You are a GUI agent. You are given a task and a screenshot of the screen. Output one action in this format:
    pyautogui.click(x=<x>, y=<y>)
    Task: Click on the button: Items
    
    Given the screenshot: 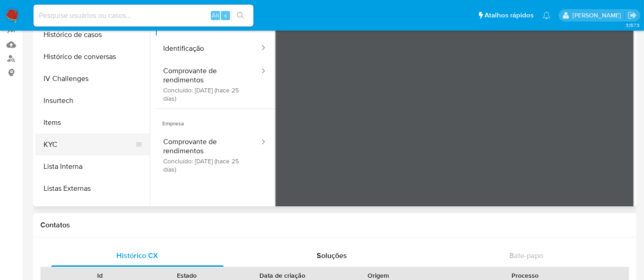 What is the action you would take?
    pyautogui.click(x=92, y=123)
    